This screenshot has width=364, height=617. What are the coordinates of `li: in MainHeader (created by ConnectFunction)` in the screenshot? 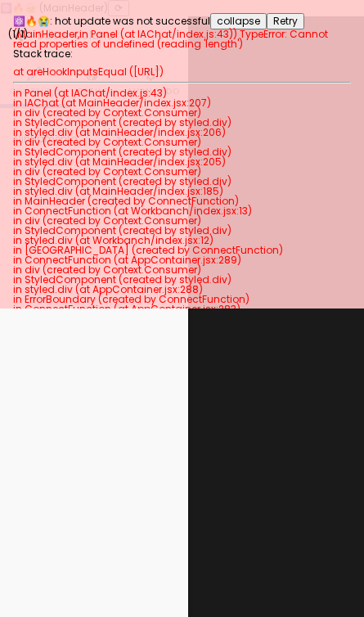 It's located at (182, 201).